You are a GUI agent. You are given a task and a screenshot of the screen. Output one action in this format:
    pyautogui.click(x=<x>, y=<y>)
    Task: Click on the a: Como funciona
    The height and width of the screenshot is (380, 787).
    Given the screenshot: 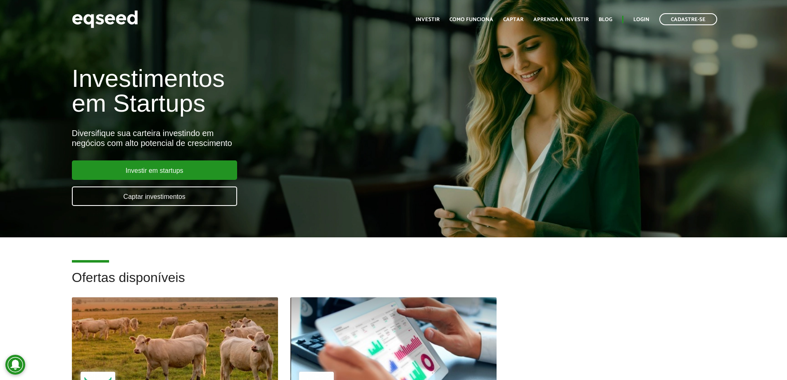 What is the action you would take?
    pyautogui.click(x=471, y=19)
    